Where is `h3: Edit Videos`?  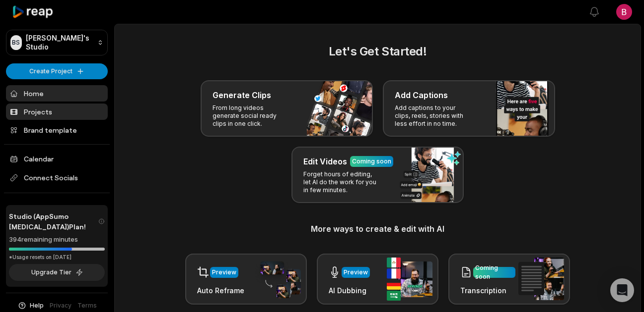 h3: Edit Videos is located at coordinates (325, 162).